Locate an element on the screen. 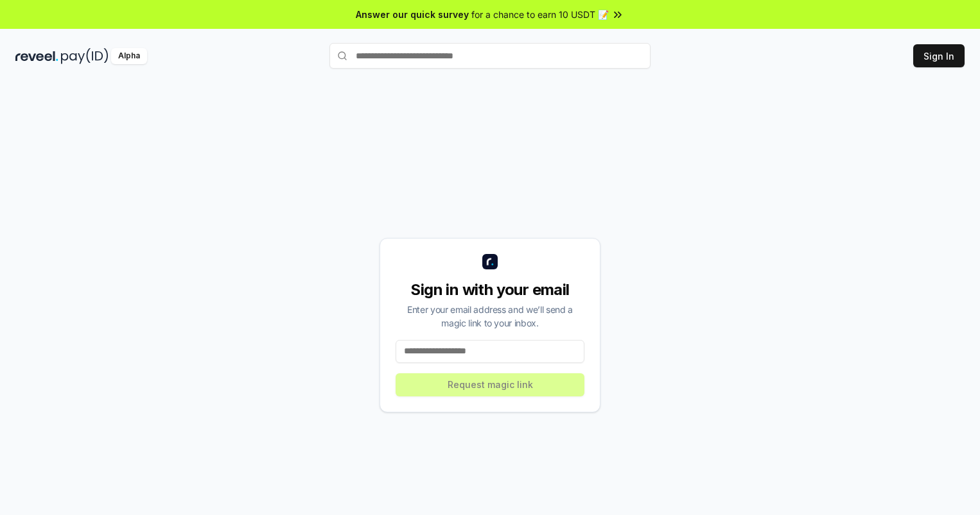  img: reveel_dark is located at coordinates (37, 56).